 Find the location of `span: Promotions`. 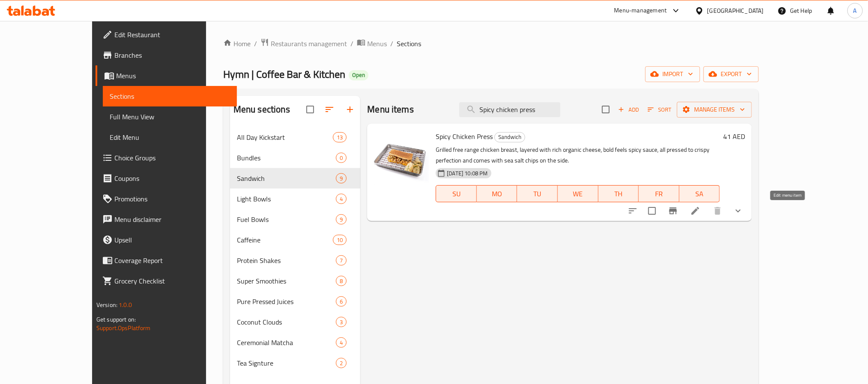

span: Promotions is located at coordinates (172, 199).